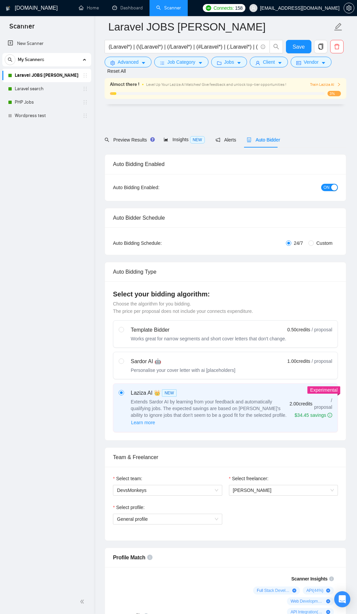 This screenshot has width=357, height=614. I want to click on span: Level Up Your Laziza AI Matches! Give feedback and unlock top-tier opportunities !, so click(216, 84).